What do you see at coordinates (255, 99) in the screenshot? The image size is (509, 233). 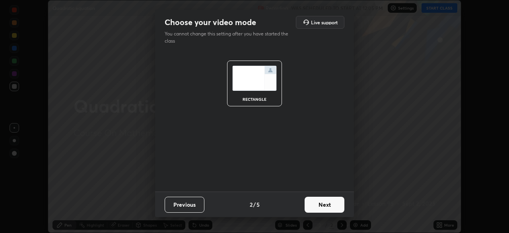 I see `div: rectangle` at bounding box center [255, 99].